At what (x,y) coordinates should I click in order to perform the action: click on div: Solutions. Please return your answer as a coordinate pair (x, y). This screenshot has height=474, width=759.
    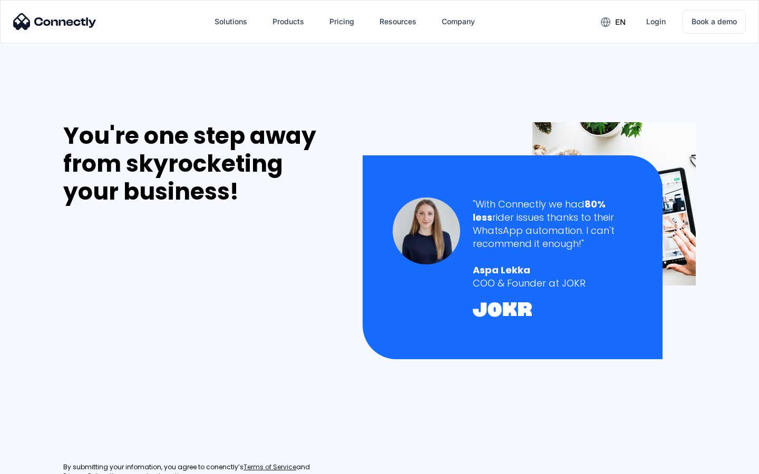
    Looking at the image, I should click on (231, 22).